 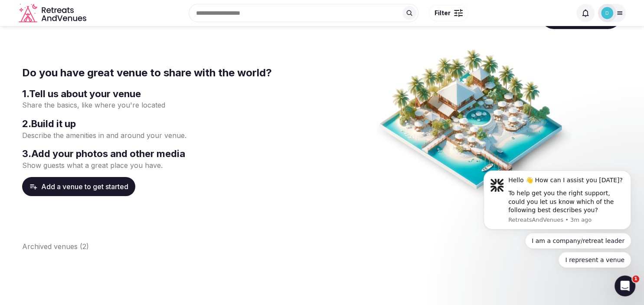 What do you see at coordinates (170, 136) in the screenshot?
I see `p: Describe the amenities in and around your venue.` at bounding box center [170, 136].